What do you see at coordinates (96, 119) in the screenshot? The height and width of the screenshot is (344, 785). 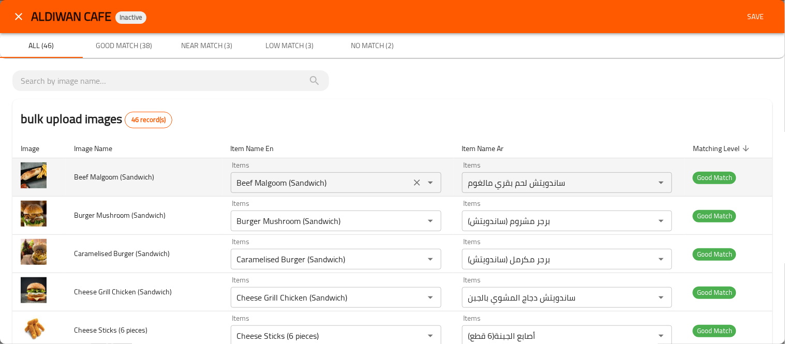 I see `h2: bulk upload images` at bounding box center [96, 119].